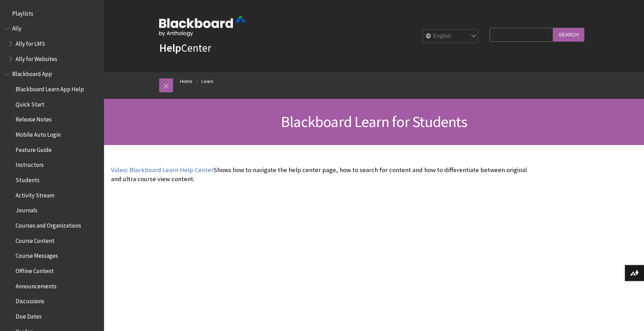 Image resolution: width=644 pixels, height=331 pixels. What do you see at coordinates (37, 255) in the screenshot?
I see `span: Course Messages` at bounding box center [37, 255].